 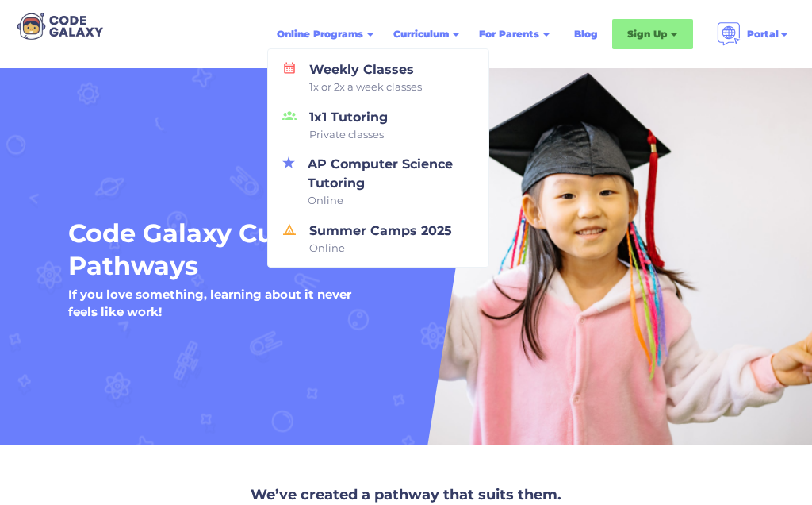 What do you see at coordinates (378, 239) in the screenshot?
I see `div: Summer Camps 2025` at bounding box center [378, 239].